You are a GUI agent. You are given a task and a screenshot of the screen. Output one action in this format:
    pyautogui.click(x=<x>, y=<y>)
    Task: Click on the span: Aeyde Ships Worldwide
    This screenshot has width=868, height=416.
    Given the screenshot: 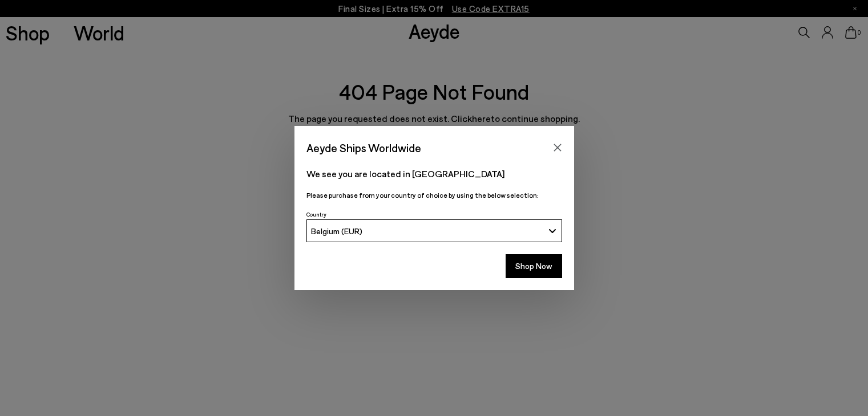 What is the action you would take?
    pyautogui.click(x=363, y=147)
    